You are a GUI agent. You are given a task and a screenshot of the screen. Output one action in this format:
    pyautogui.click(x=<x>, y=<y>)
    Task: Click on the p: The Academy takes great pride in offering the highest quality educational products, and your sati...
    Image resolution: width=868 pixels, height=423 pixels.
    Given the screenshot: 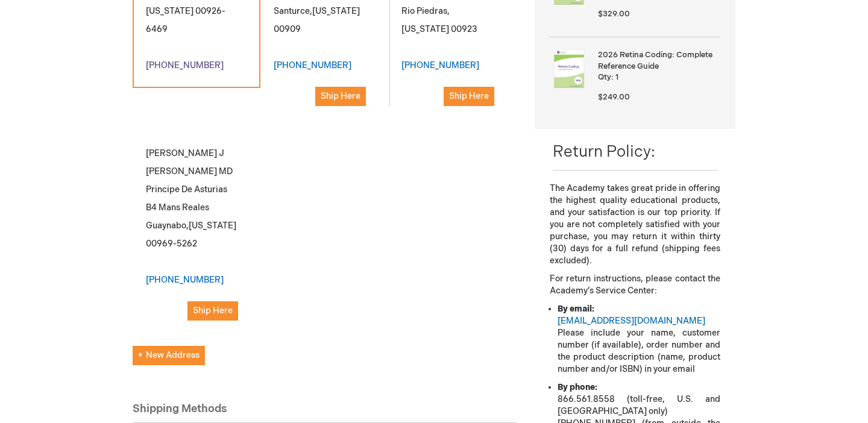 What is the action you would take?
    pyautogui.click(x=635, y=225)
    